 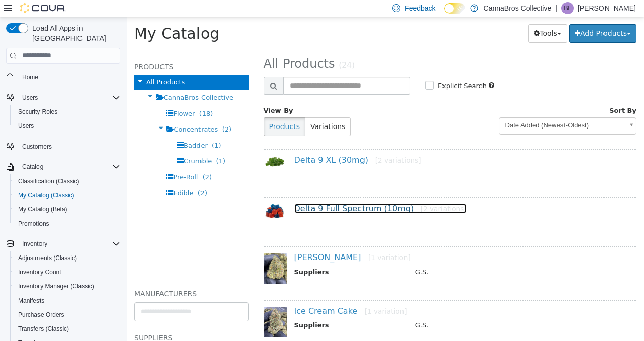 I want to click on img: Cova, so click(x=43, y=8).